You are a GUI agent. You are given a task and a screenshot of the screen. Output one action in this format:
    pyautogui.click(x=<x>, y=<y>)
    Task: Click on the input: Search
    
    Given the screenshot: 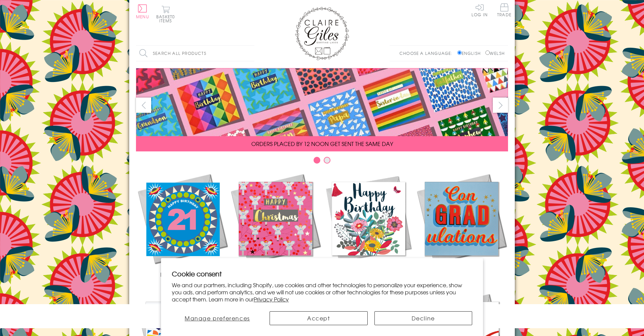 What is the action you would take?
    pyautogui.click(x=251, y=53)
    